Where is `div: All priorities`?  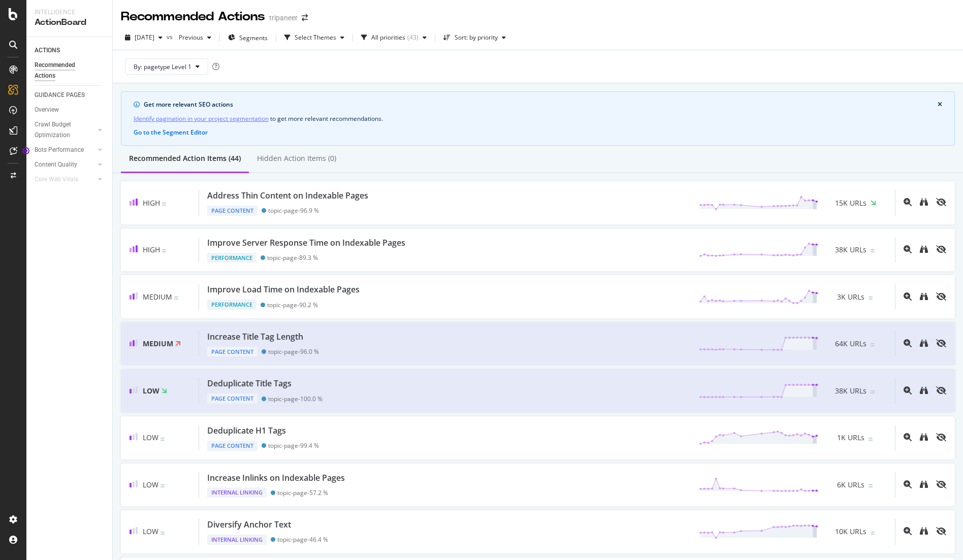
div: All priorities is located at coordinates (388, 37).